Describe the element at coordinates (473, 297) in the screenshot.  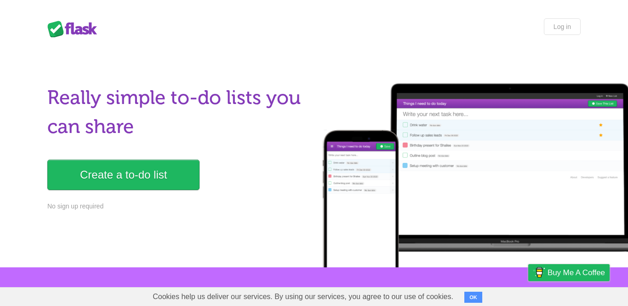
I see `button: OK` at that location.